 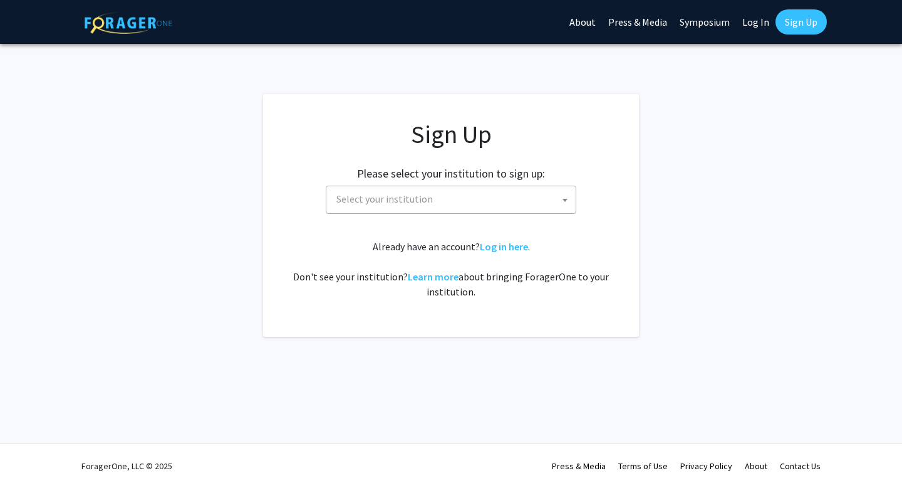 I want to click on a: Privacy Policy, so click(x=706, y=466).